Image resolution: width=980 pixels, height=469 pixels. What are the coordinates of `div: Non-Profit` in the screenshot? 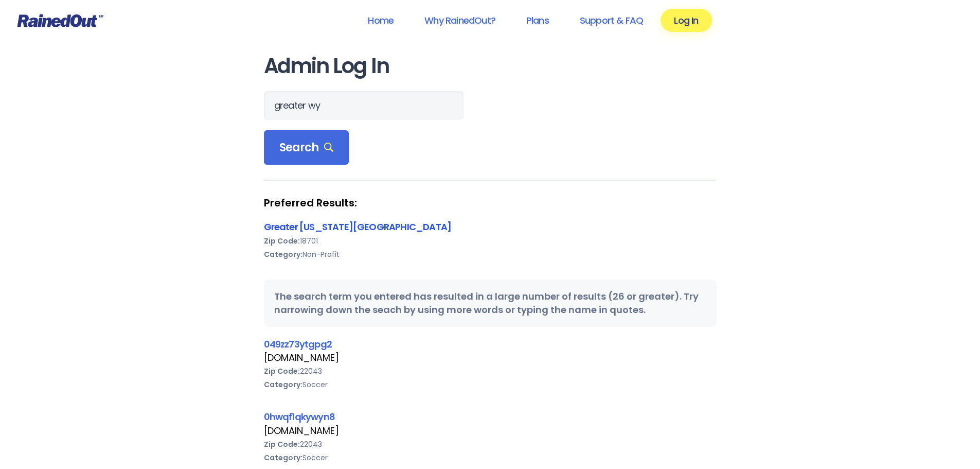 It's located at (490, 254).